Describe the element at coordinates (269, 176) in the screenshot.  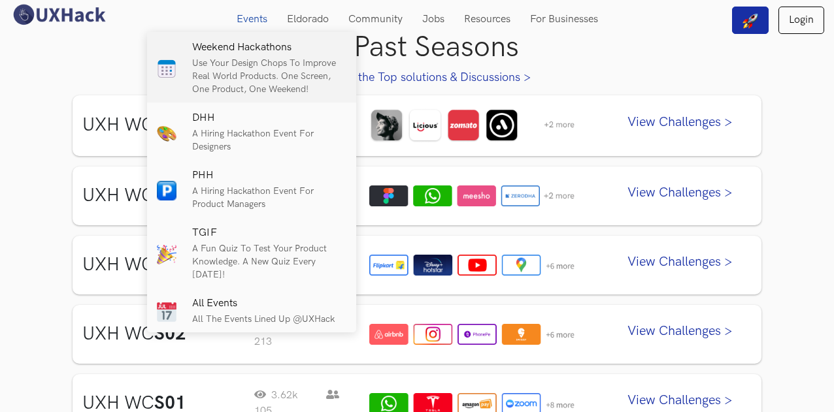
I see `h6: PHH` at that location.